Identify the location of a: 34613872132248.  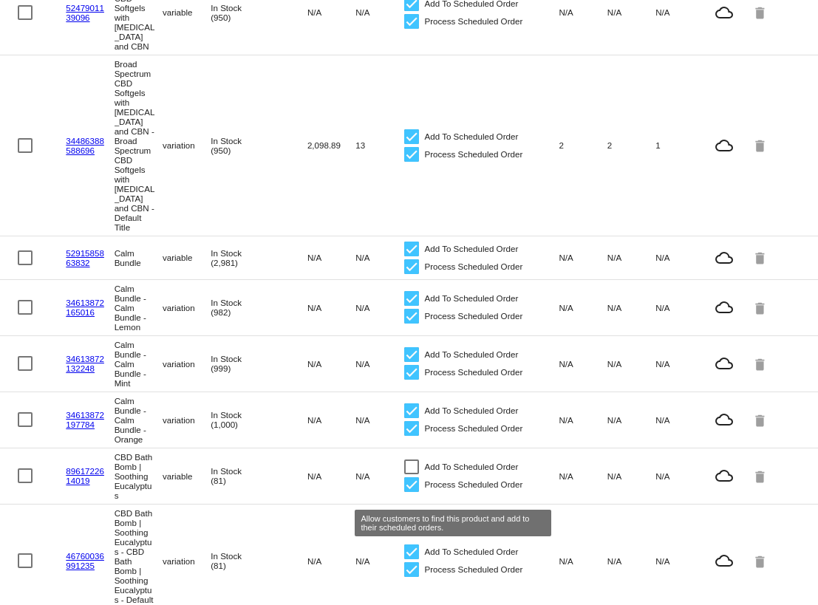
(85, 363).